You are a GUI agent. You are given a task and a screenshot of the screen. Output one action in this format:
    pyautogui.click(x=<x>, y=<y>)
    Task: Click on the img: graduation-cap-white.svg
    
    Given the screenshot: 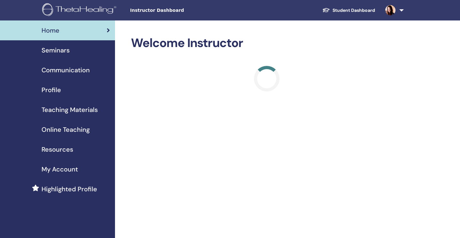 What is the action you would take?
    pyautogui.click(x=326, y=10)
    